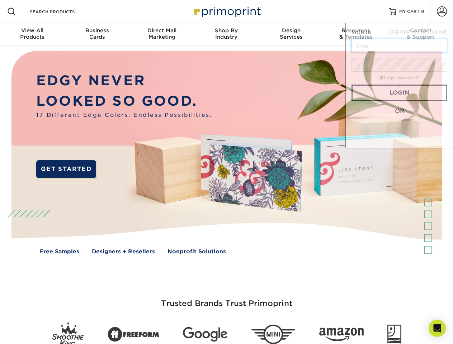  What do you see at coordinates (59, 252) in the screenshot?
I see `a: Free Samples` at bounding box center [59, 252].